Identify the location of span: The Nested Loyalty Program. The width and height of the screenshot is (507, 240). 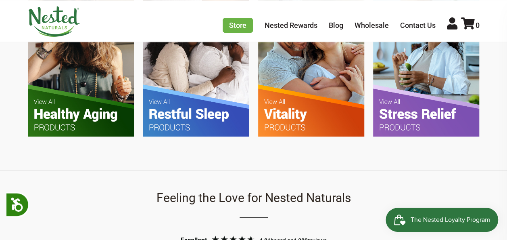
(65, 12).